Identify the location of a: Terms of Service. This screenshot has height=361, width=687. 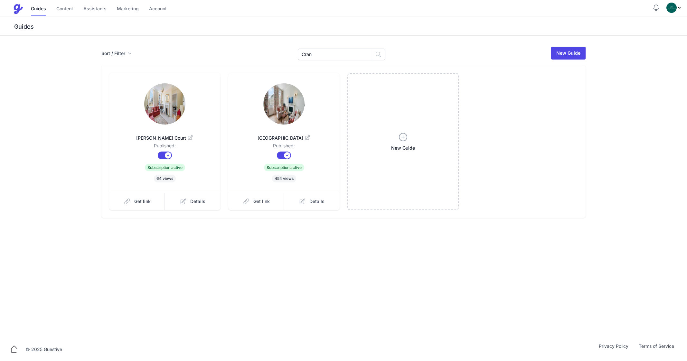
(656, 350).